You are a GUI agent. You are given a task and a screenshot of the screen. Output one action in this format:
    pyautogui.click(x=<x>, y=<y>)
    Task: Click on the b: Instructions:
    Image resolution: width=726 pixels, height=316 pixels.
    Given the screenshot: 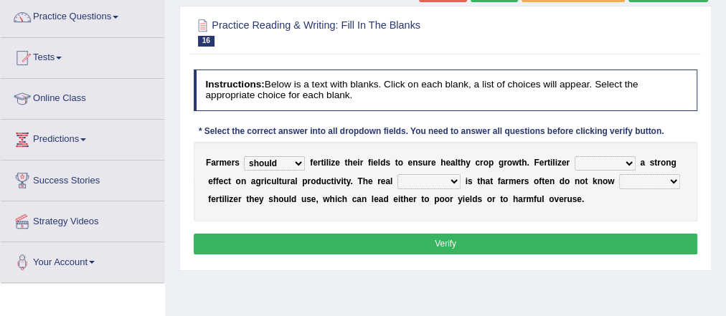 What is the action you would take?
    pyautogui.click(x=235, y=84)
    